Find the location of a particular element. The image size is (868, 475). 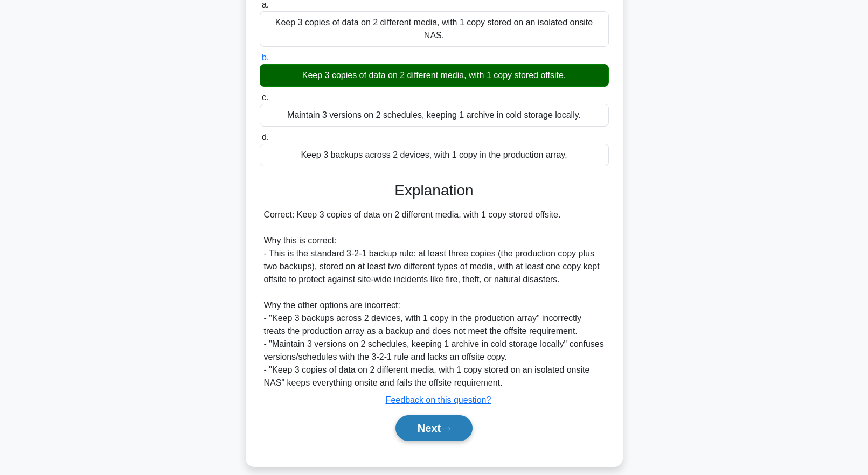

span: b. is located at coordinates (265, 57).